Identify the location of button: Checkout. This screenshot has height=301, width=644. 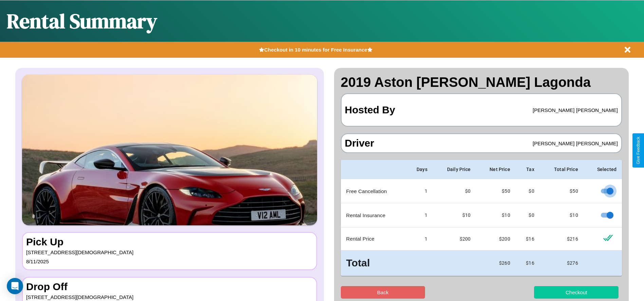
(576, 292).